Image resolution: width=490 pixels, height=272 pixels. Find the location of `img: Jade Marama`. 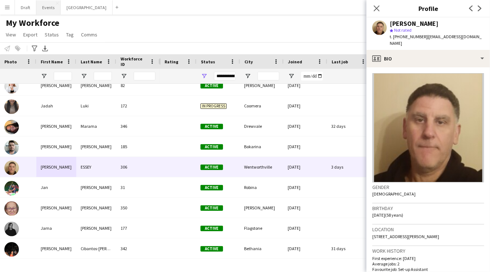

img: Jade Marama is located at coordinates (12, 127).